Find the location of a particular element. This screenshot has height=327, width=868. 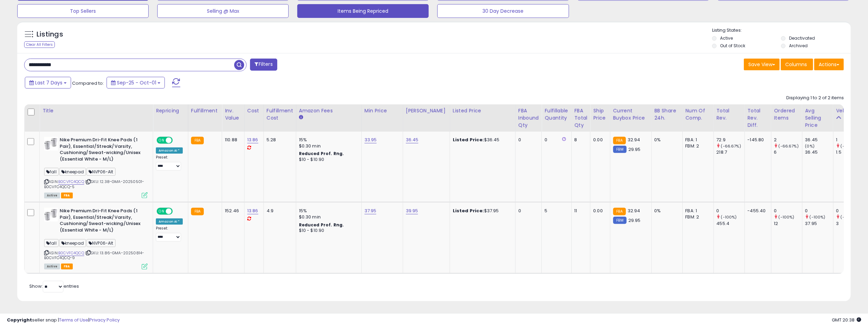

div: FBA Total Qty is located at coordinates (581, 118).